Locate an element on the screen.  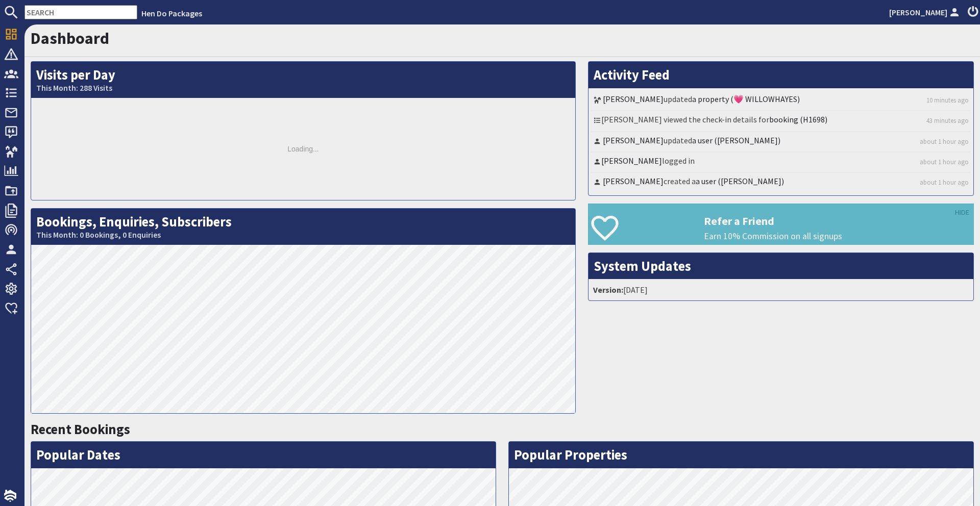
p: Earn 10% Commission on all signups is located at coordinates (838, 236).